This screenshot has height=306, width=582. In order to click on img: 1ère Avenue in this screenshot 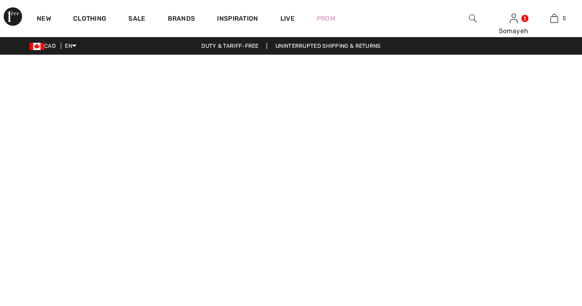, I will do `click(13, 17)`.